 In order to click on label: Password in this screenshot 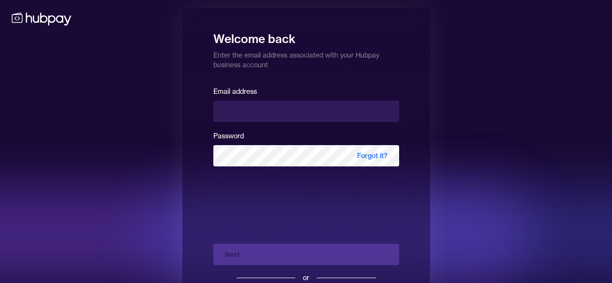, I will do `click(228, 136)`.